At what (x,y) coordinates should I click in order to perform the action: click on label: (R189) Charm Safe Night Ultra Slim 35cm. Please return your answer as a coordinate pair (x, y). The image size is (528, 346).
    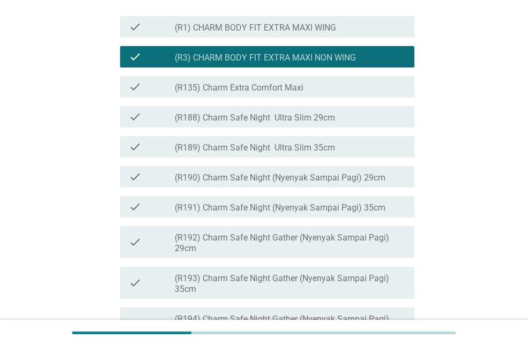
    Looking at the image, I should click on (255, 148).